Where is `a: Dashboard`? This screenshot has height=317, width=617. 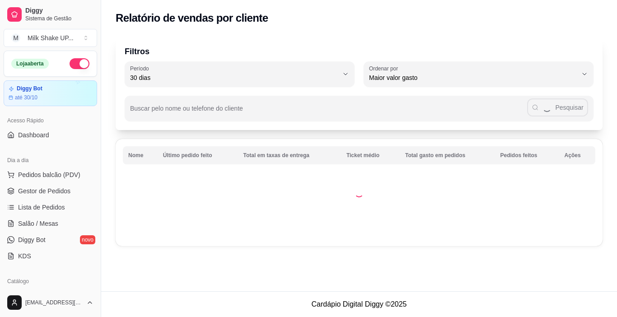
a: Dashboard is located at coordinates (50, 135).